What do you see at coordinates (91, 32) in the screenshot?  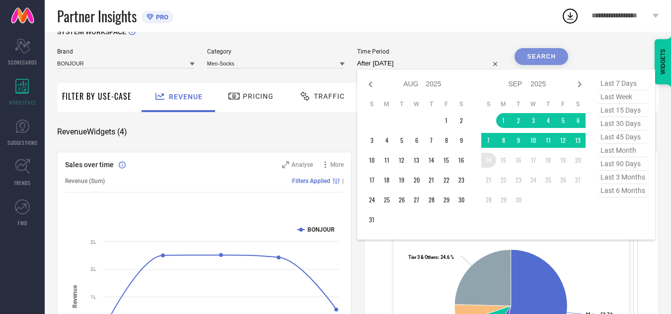 I see `span: SYSTEM WORKSPACE` at bounding box center [91, 32].